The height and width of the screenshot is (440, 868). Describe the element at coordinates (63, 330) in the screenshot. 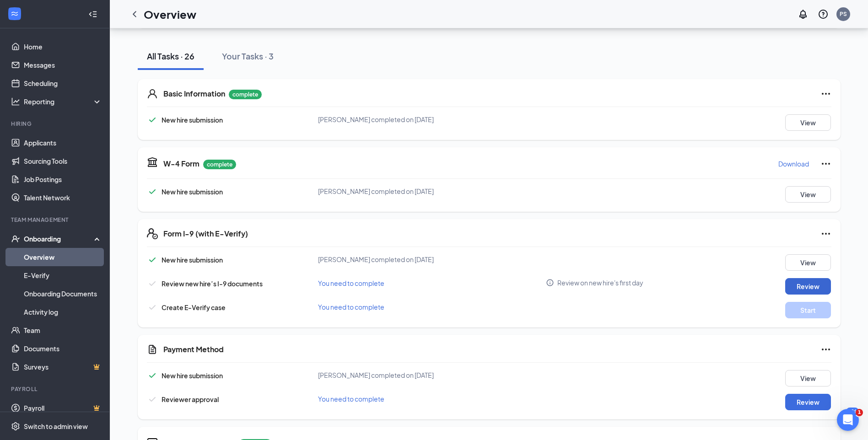

I see `a: Team` at that location.